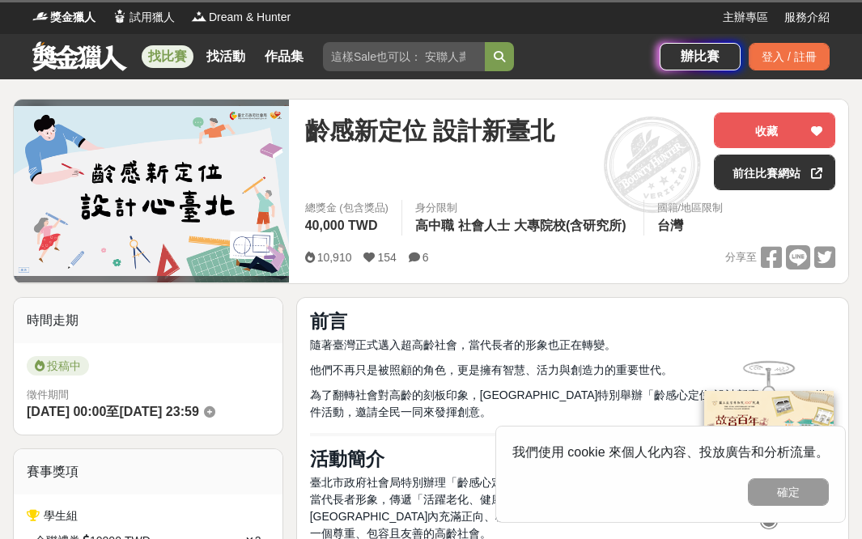  Describe the element at coordinates (48, 394) in the screenshot. I see `span: 徵件期間` at that location.